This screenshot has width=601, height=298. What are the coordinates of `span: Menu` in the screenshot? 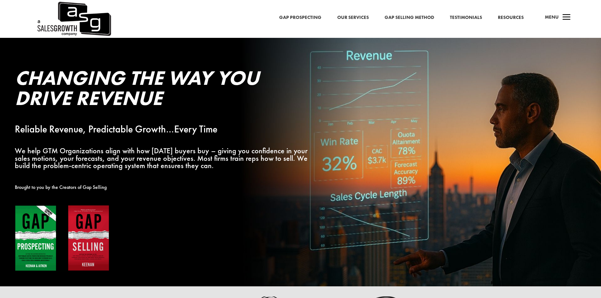 It's located at (551, 17).